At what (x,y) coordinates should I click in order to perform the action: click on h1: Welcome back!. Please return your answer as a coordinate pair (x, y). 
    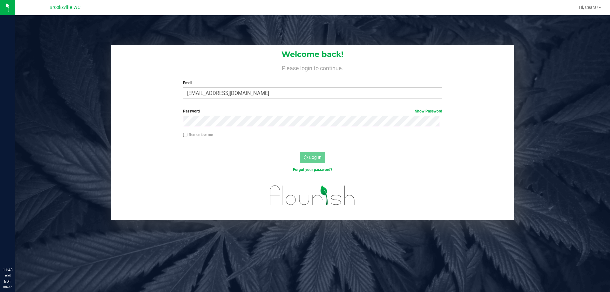
    Looking at the image, I should click on (313, 54).